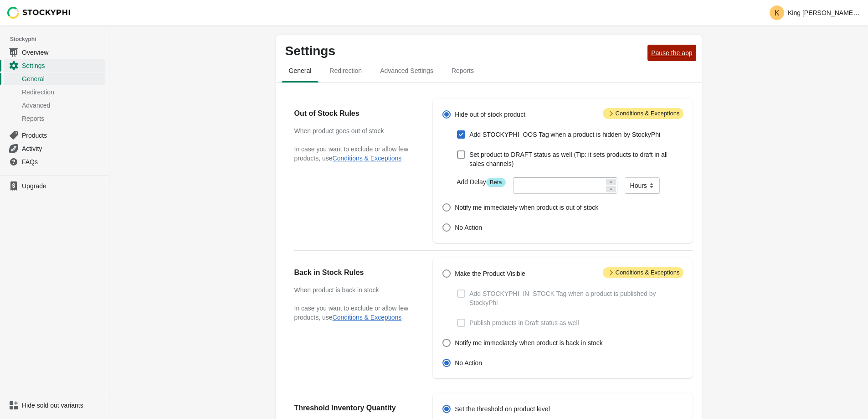 The width and height of the screenshot is (868, 419). I want to click on a: Settings, so click(54, 65).